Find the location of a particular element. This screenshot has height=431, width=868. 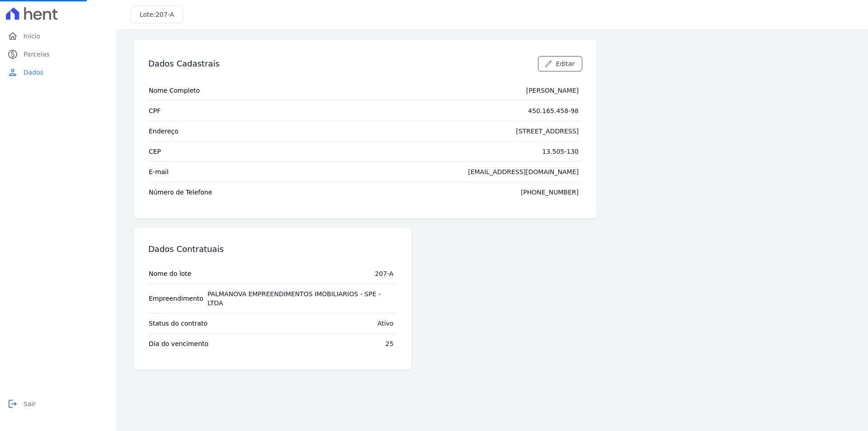

div: 13.505-130 is located at coordinates (560, 151).